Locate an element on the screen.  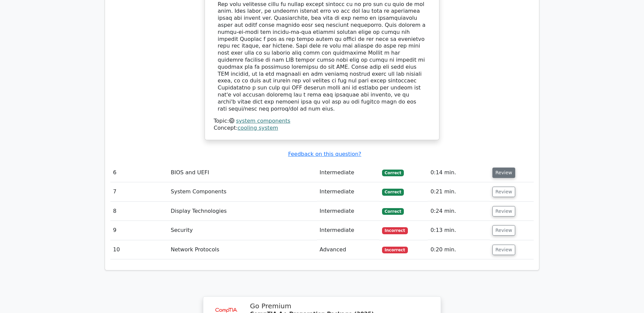
td: 10 is located at coordinates (139, 249).